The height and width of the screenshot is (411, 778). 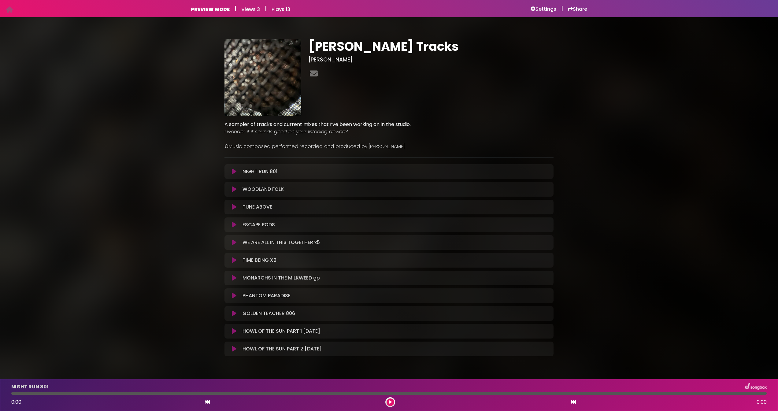 I want to click on img: WoiypGATUe1Z4Pg8yshD, so click(x=263, y=77).